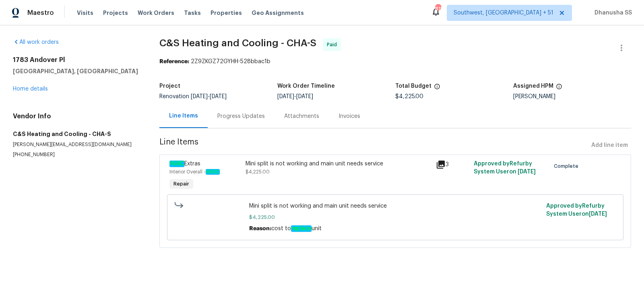 This screenshot has height=299, width=644. I want to click on span: Repair, so click(181, 183).